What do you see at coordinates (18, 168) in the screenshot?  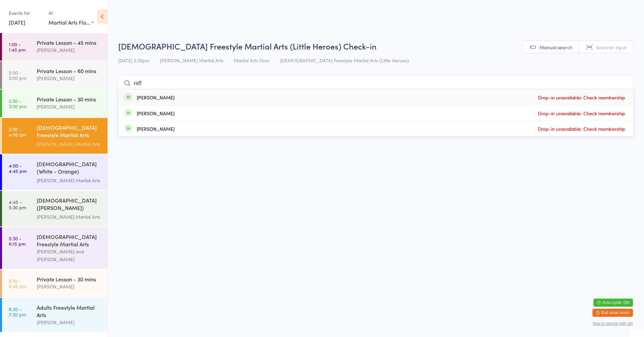 I see `time: 4:00 - 4:45 pm` at bounding box center [18, 168].